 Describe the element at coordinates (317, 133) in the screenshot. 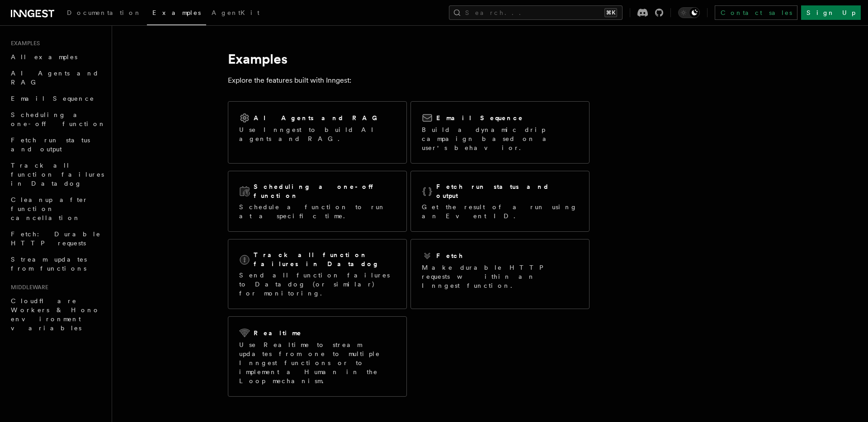

I see `a: AI Agents and RAGUse Inngest to build AI agents and RAG.` at that location.